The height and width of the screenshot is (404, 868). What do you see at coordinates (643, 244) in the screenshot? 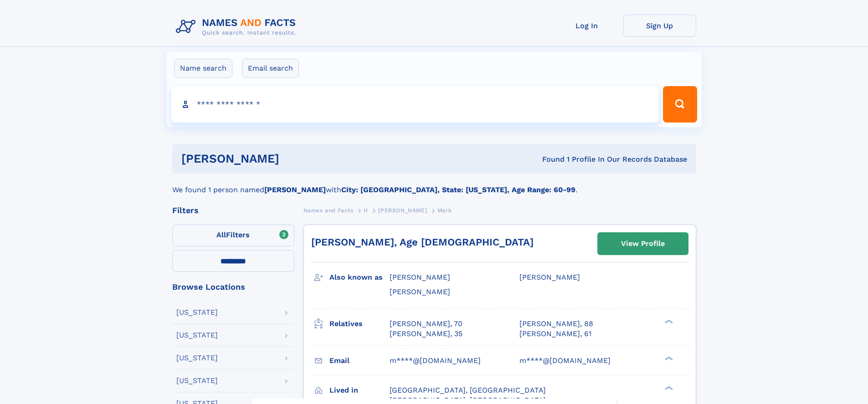
I see `div: View Profile` at bounding box center [643, 244].